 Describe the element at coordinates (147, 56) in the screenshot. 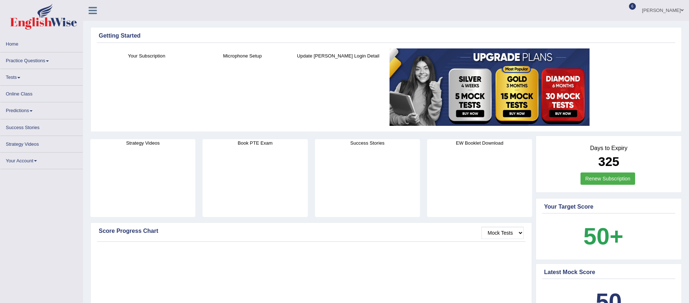

I see `h4: Your Subscription` at that location.